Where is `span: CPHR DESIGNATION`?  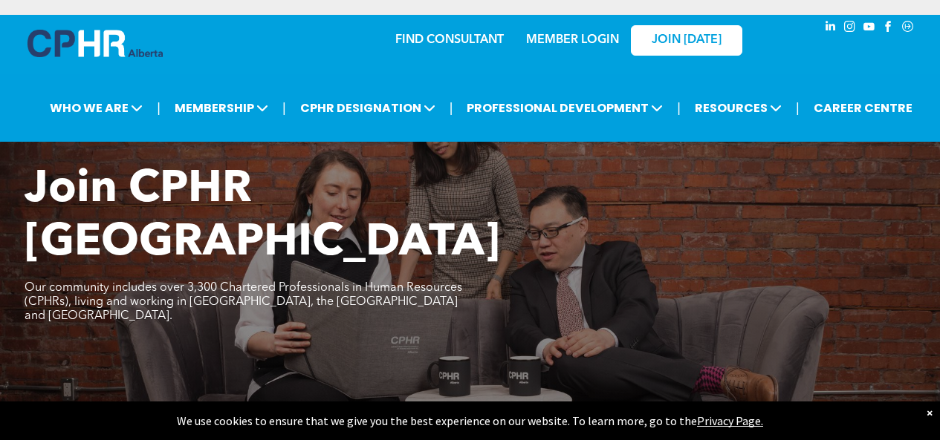
span: CPHR DESIGNATION is located at coordinates (368, 108).